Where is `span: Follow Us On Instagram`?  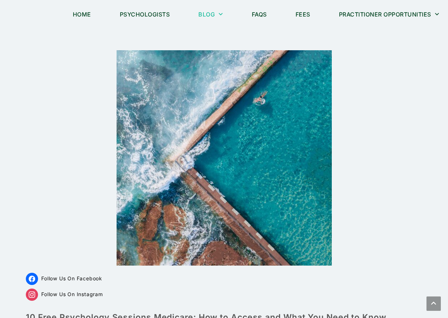
span: Follow Us On Instagram is located at coordinates (72, 294).